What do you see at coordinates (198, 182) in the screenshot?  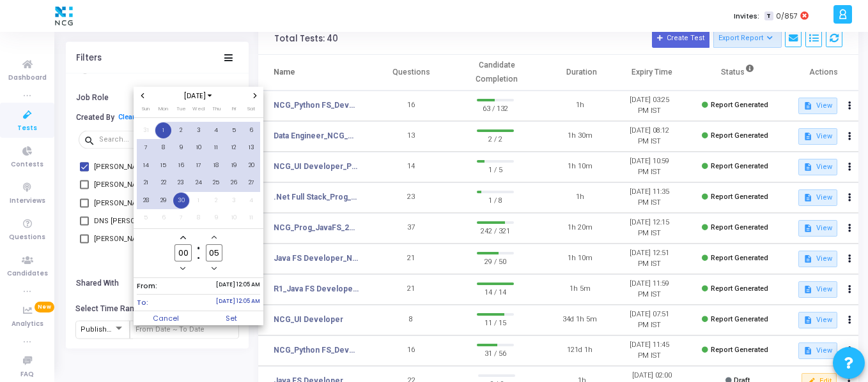 I see `span: 24` at bounding box center [198, 182].